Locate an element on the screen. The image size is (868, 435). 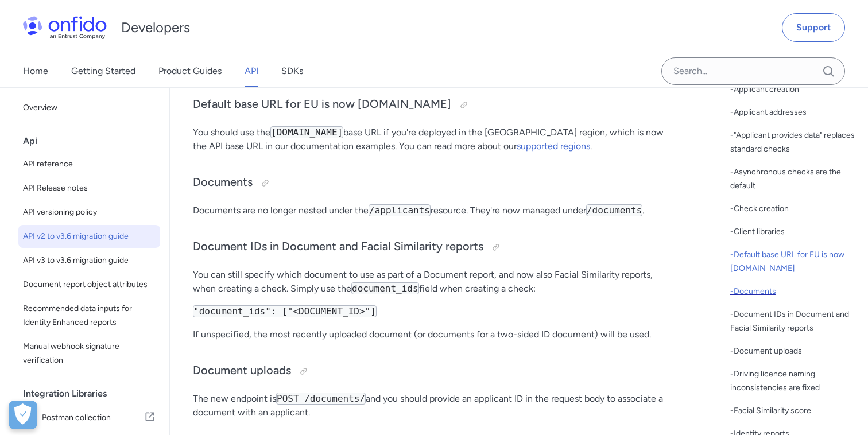
a: -Documents is located at coordinates (795, 291).